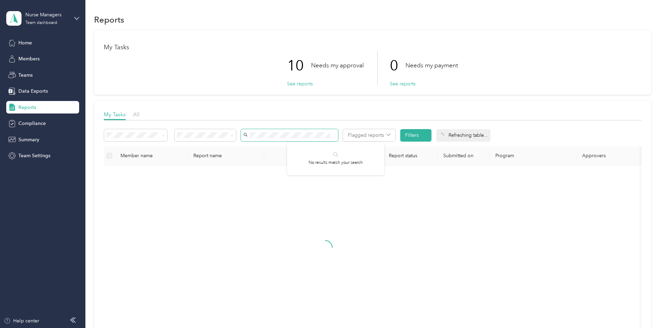  Describe the element at coordinates (109, 19) in the screenshot. I see `h1: Reports` at that location.